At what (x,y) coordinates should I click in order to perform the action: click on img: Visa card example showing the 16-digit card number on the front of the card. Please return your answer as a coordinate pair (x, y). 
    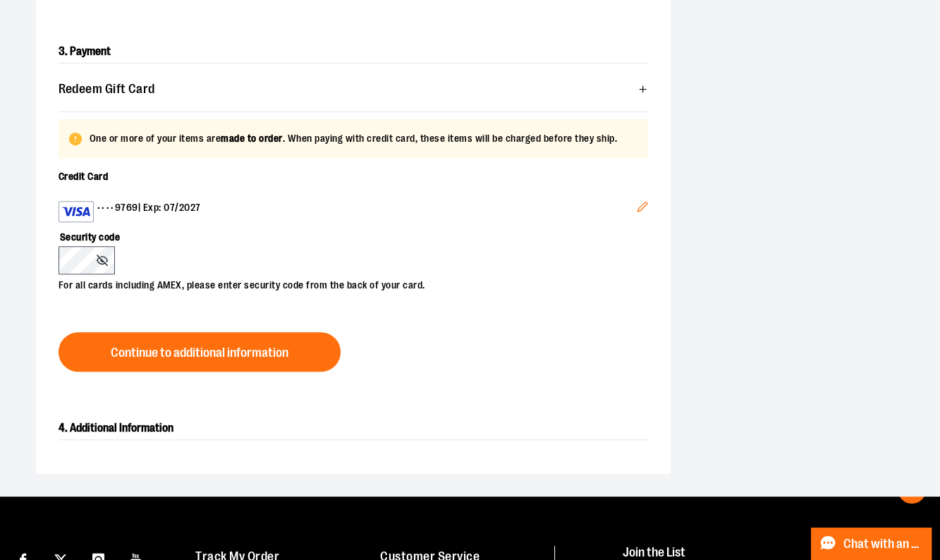
    Looking at the image, I should click on (76, 211).